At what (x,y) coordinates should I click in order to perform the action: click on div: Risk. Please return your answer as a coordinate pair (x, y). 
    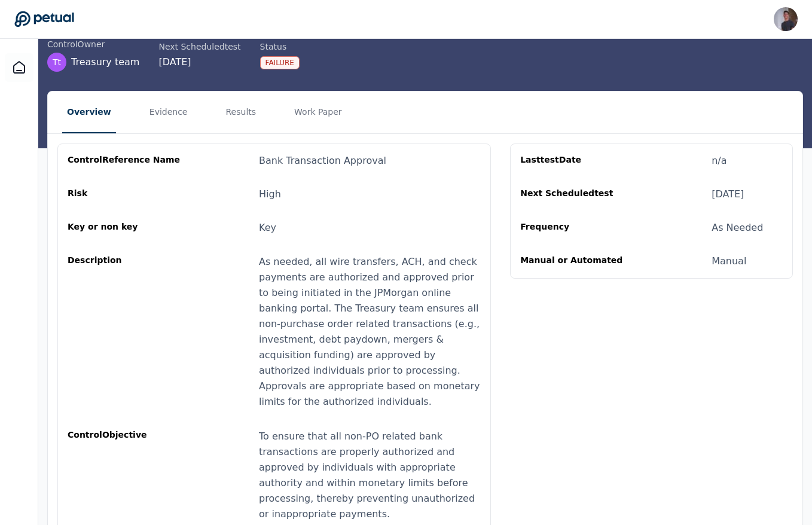
    Looking at the image, I should click on (125, 194).